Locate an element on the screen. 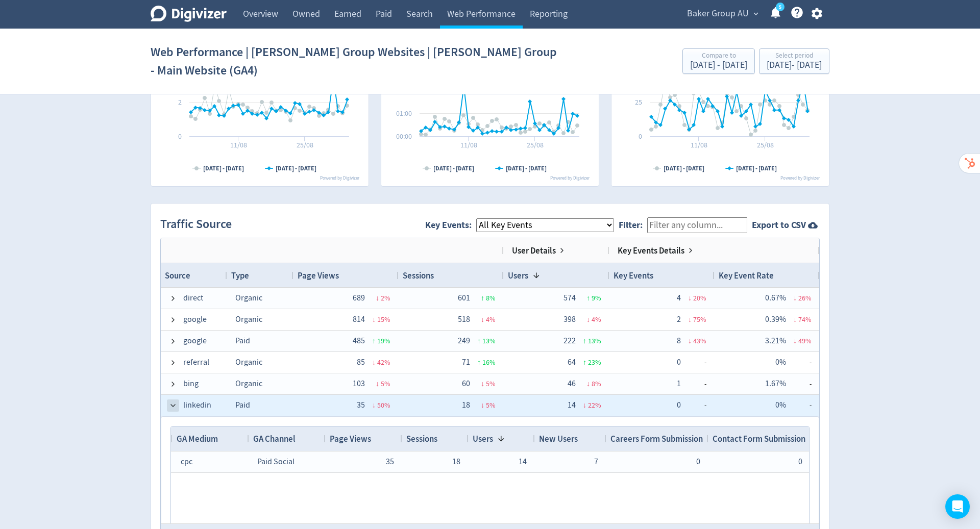  div: Select period is located at coordinates (794, 56).